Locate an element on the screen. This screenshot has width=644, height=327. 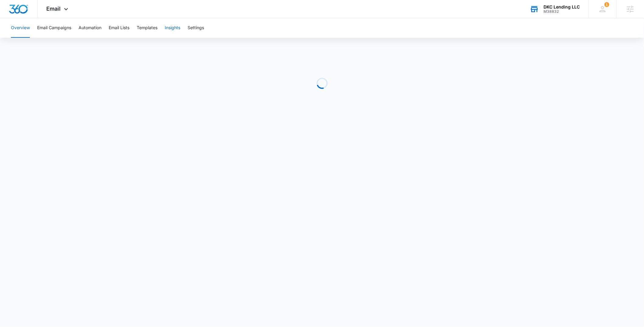
button: Email Lists is located at coordinates (119, 28).